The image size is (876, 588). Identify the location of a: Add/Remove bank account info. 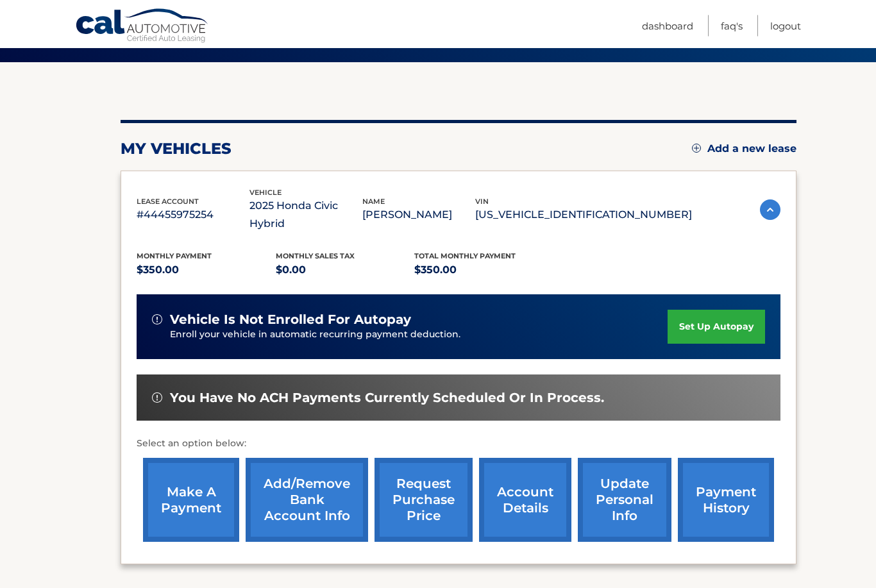
(306, 500).